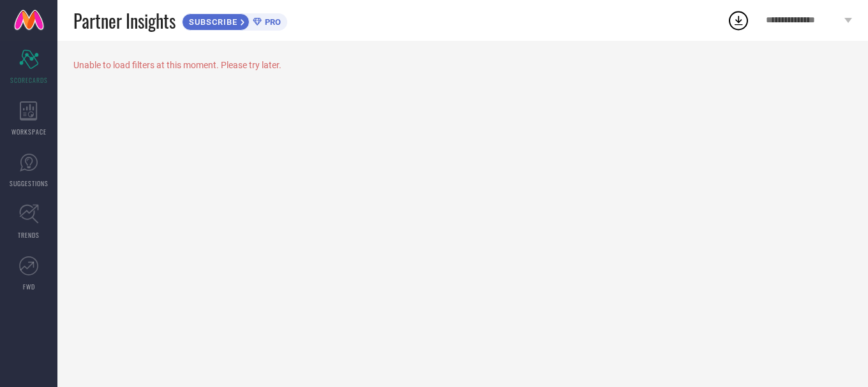  I want to click on div: Open download list, so click(739, 21).